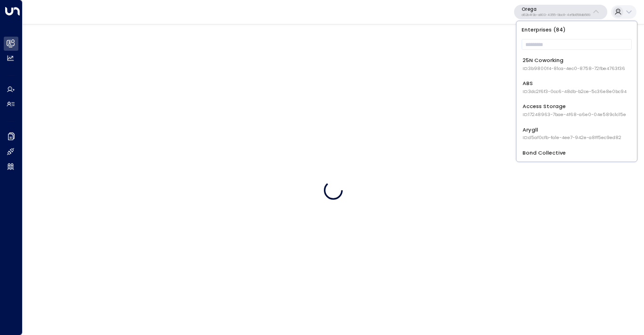 This screenshot has width=644, height=335. What do you see at coordinates (574, 110) in the screenshot?
I see `div: Access Storage` at bounding box center [574, 110].